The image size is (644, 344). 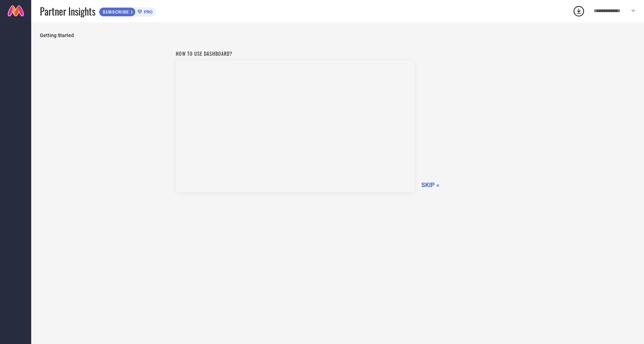 I want to click on span: PRO, so click(x=148, y=12).